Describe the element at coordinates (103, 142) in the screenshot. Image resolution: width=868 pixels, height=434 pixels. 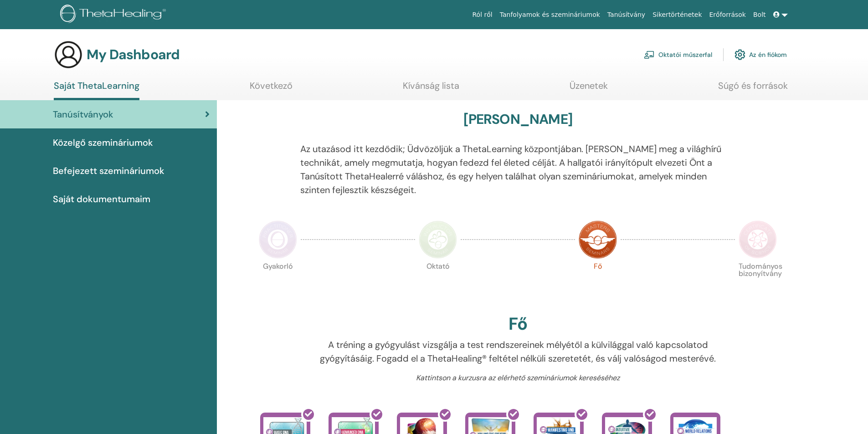
I see `span: Közelgő szemináriumok` at that location.